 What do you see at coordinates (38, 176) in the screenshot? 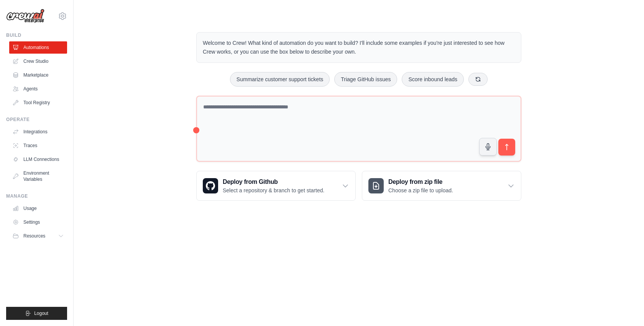
I see `a: Environment Variables` at bounding box center [38, 176].